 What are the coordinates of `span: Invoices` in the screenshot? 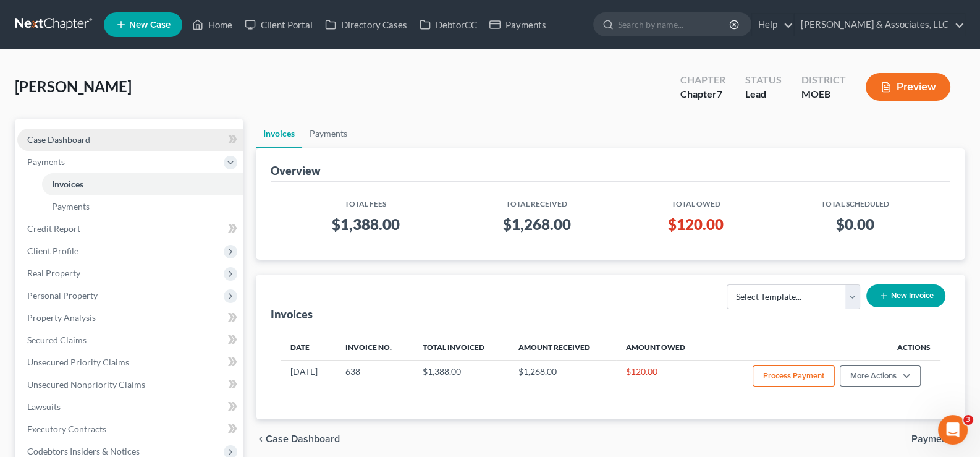 It's located at (67, 184).